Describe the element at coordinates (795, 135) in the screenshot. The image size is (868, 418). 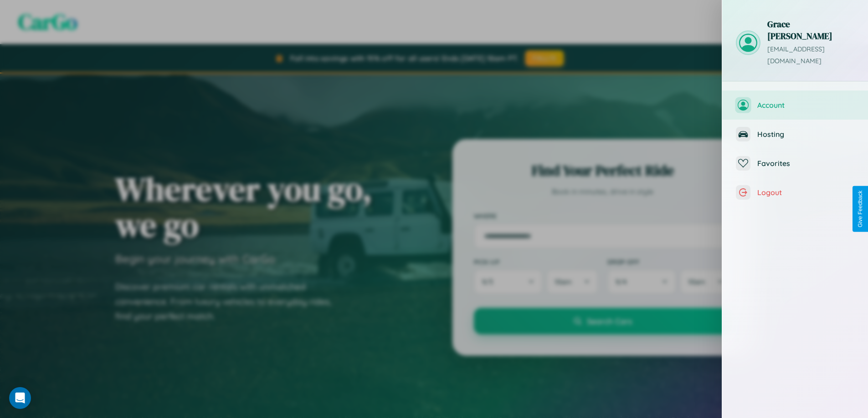
I see `button: Hosting` at that location.